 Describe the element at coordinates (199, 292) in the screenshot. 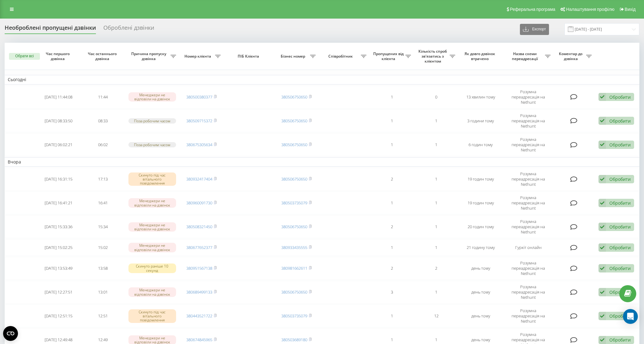

I see `a: 380689499133` at that location.